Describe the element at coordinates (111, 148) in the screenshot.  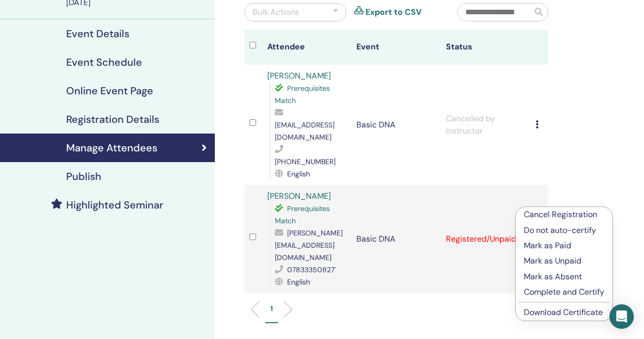
I see `h4: Manage Attendees` at that location.